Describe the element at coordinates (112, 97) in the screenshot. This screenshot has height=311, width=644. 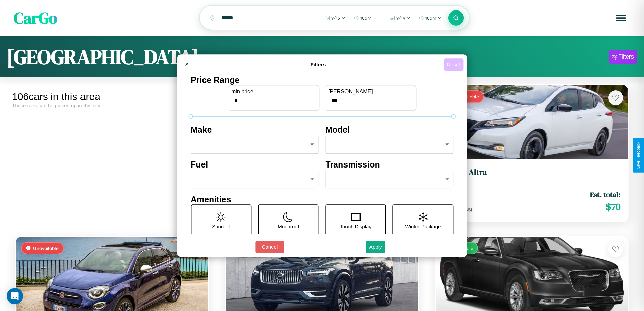
I see `div: 106 cars in this area` at that location.